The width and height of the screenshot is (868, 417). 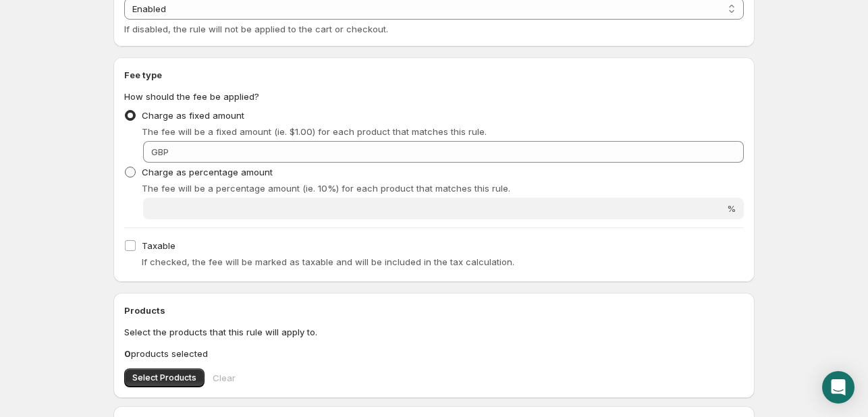 What do you see at coordinates (207, 172) in the screenshot?
I see `span: Charge as percentage amount` at bounding box center [207, 172].